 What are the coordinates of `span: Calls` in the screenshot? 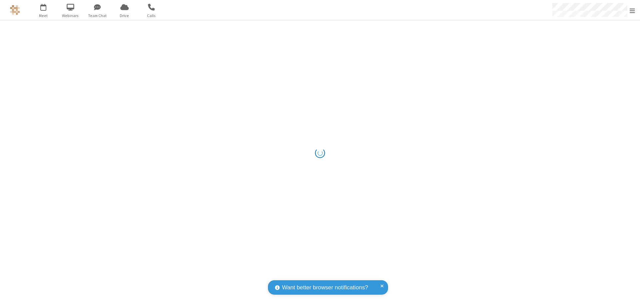 It's located at (151, 16).